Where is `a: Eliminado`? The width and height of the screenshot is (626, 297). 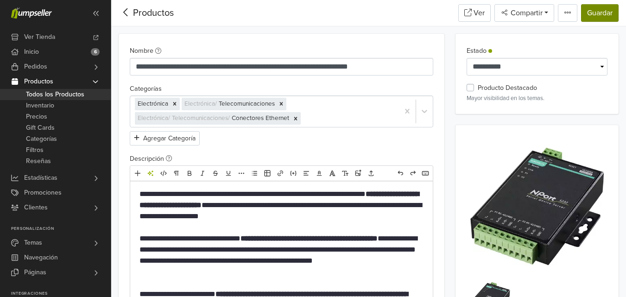
a: Eliminado is located at coordinates (215, 173).